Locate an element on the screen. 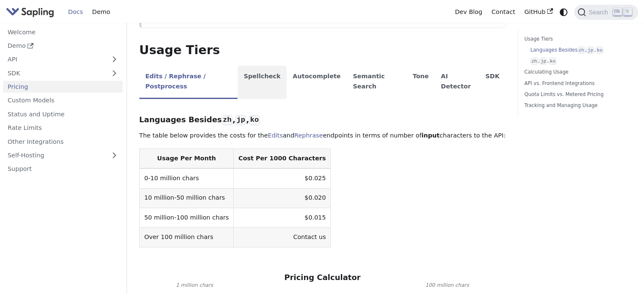 The width and height of the screenshot is (644, 294). a: Docs is located at coordinates (75, 12).